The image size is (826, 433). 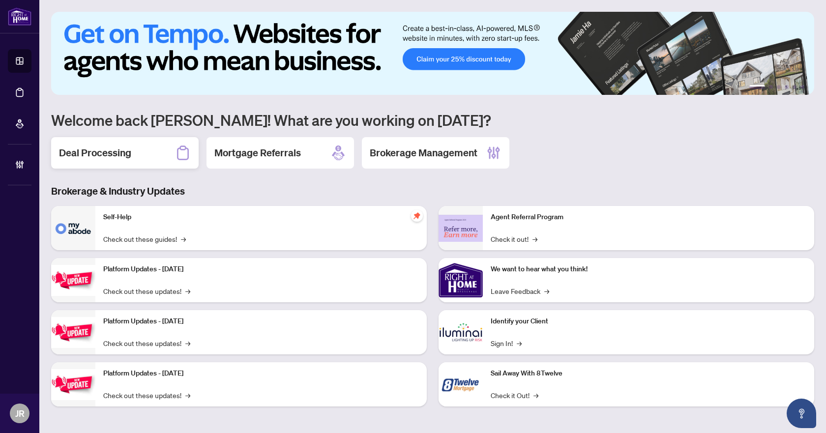 I want to click on img: Slide 0, so click(x=432, y=53).